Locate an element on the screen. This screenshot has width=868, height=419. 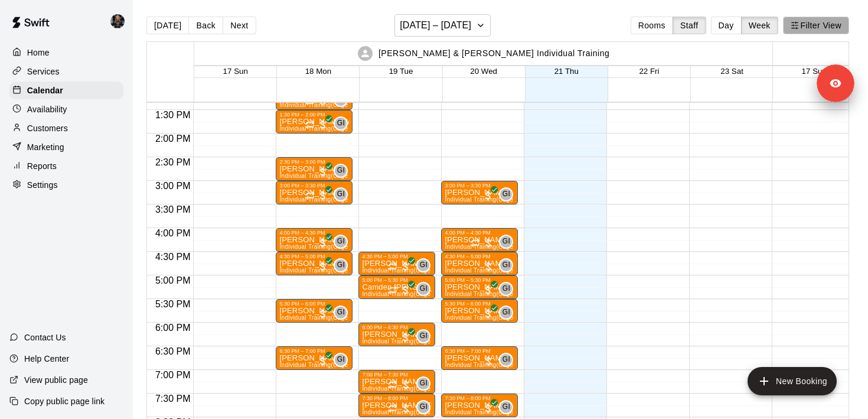
div: 7:30 PM – 8:00 PM: Individual Training is located at coordinates (397, 405).